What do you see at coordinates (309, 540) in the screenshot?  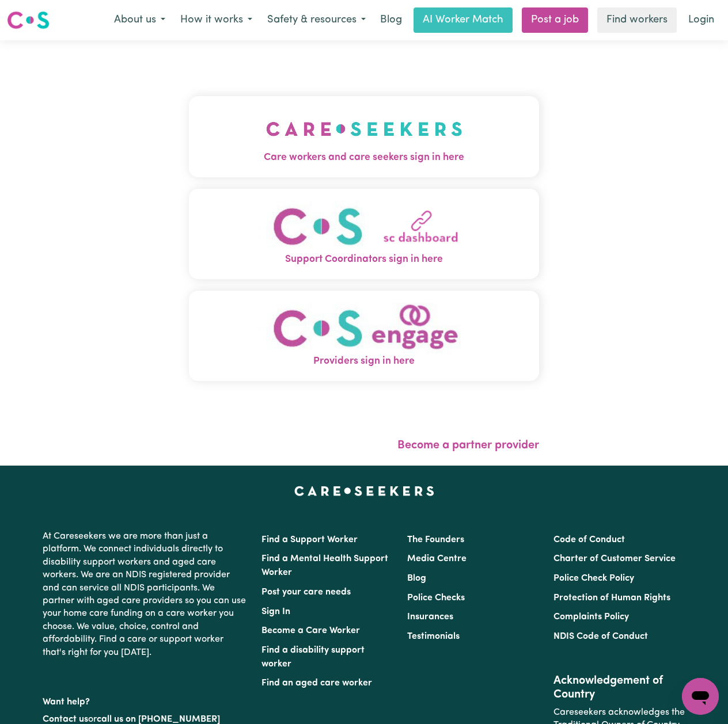 I see `a: Find a Support Worker` at bounding box center [309, 540].